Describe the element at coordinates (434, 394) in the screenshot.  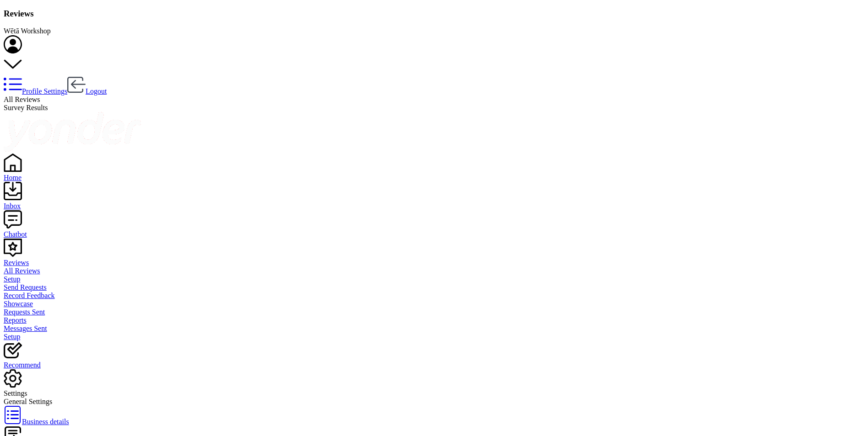
I see `div: Settings` at that location.